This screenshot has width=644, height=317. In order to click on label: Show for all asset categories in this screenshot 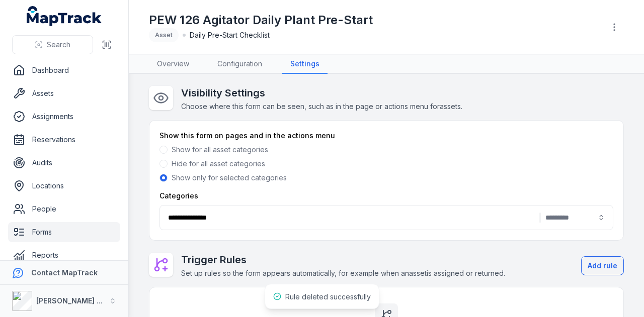, I will do `click(220, 150)`.